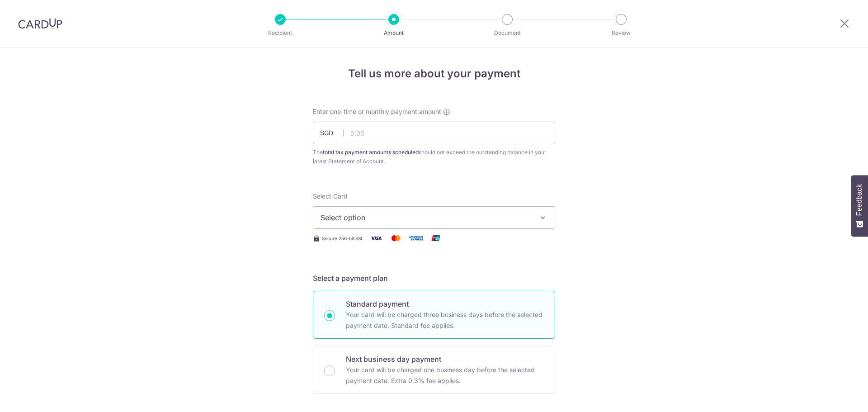  What do you see at coordinates (445, 359) in the screenshot?
I see `p: Next business day payment` at bounding box center [445, 359].